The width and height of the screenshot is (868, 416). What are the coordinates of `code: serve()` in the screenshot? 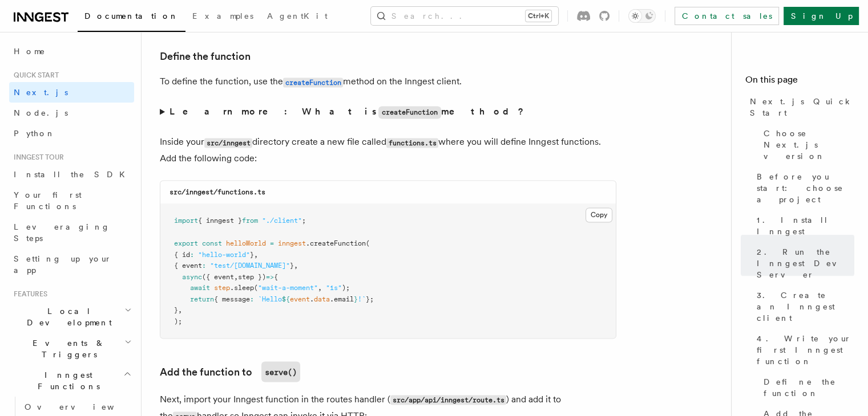 It's located at (281, 372).